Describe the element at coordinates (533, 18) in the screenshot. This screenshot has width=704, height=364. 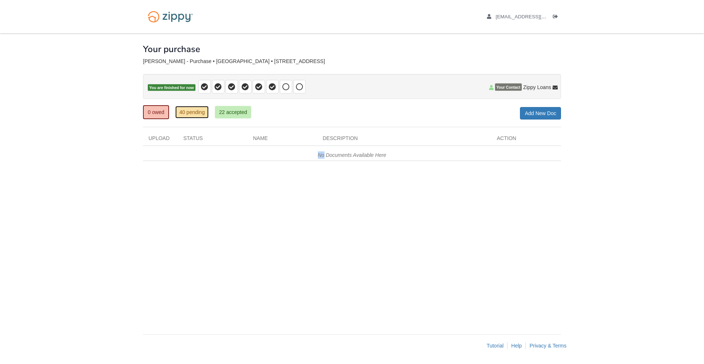
I see `a: edit profile` at that location.